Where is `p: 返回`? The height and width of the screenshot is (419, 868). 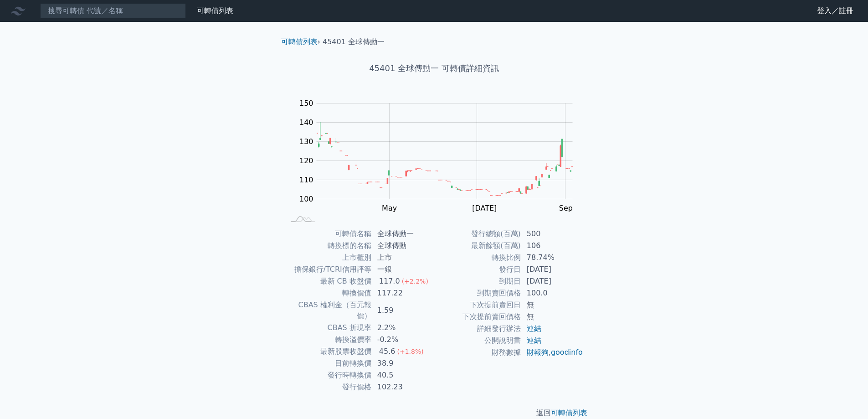 p: 返回 is located at coordinates (434, 413).